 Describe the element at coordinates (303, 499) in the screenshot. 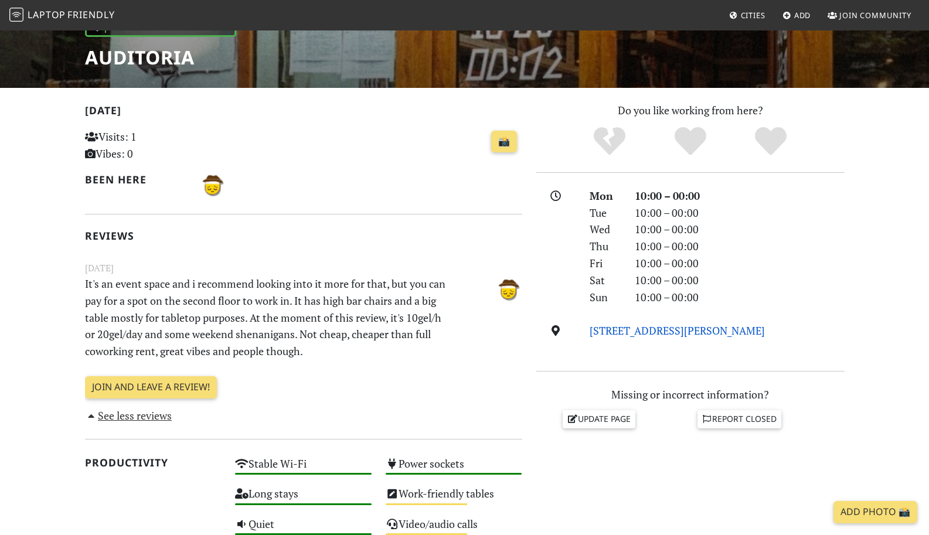

I see `div: Long stays` at that location.